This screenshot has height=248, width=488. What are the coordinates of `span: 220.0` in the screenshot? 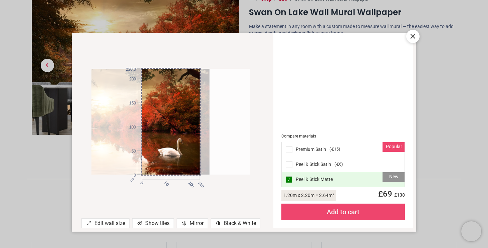 It's located at (130, 69).